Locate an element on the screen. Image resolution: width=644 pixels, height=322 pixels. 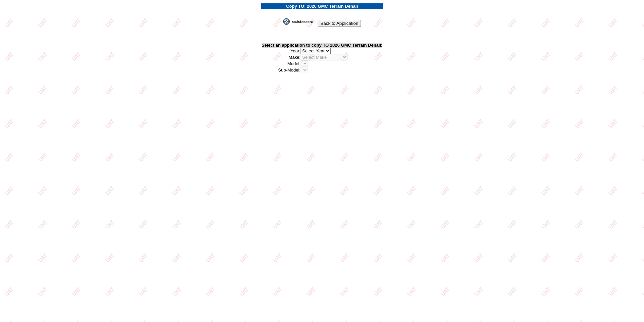
td: Copy TO: 2026 GMC Terrain Denali is located at coordinates (322, 6).